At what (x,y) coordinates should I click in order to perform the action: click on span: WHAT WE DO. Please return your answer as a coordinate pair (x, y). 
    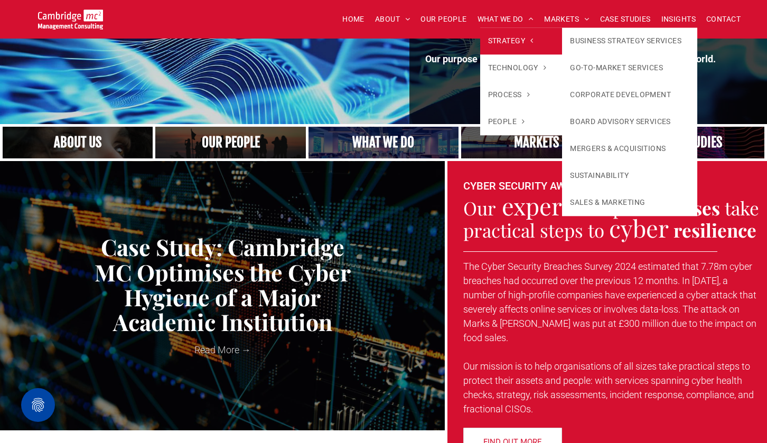
    Looking at the image, I should click on (506, 19).